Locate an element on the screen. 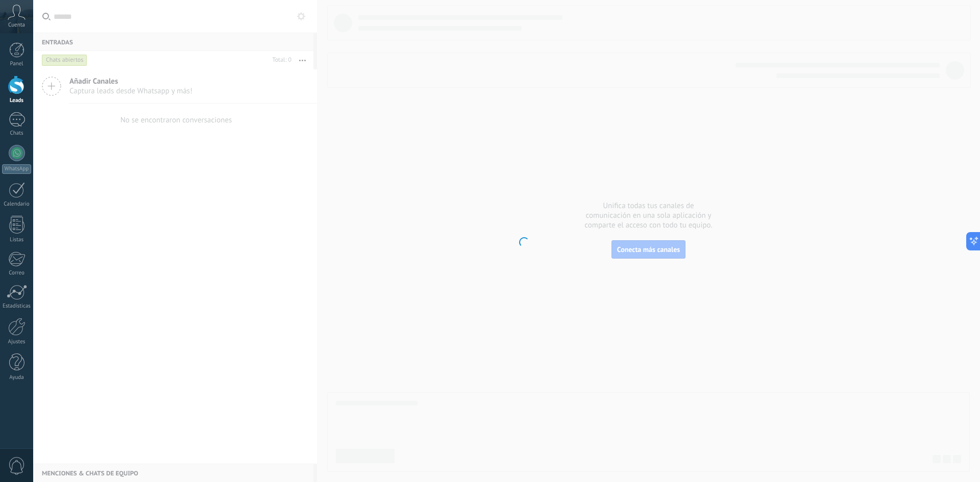  div: Ajustes is located at coordinates (17, 342).